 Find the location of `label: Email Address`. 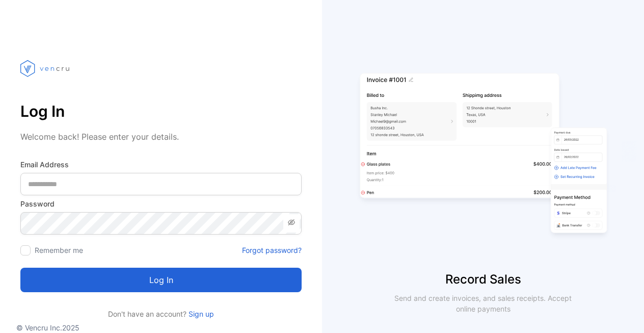

label: Email Address is located at coordinates (161, 164).